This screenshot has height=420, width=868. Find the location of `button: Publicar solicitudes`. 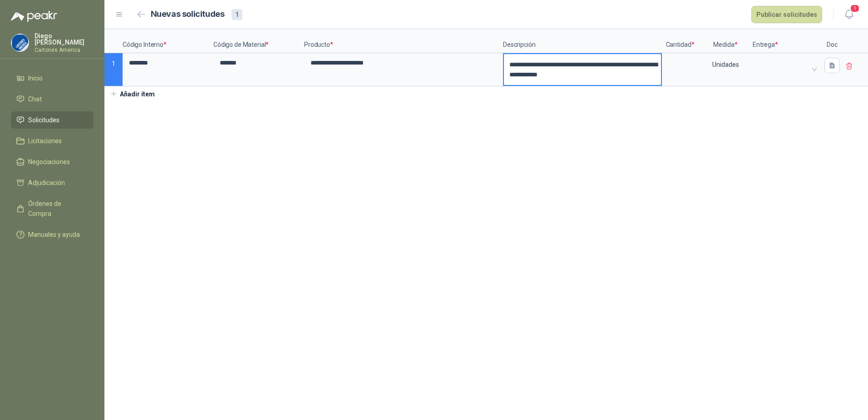

button: Publicar solicitudes is located at coordinates (787, 15).